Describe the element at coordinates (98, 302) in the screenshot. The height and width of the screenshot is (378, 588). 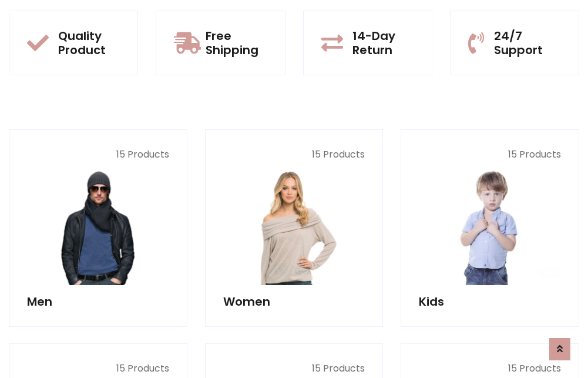
I see `h5: Men` at that location.